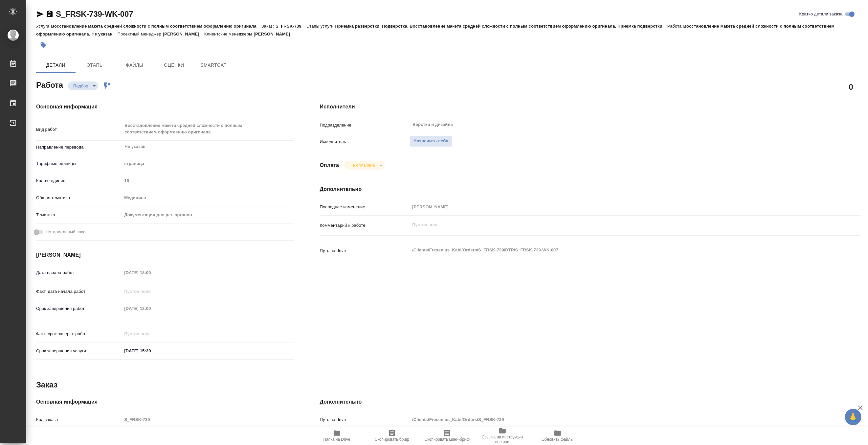 This screenshot has height=445, width=868. I want to click on p: S_FRSK-739, so click(291, 26).